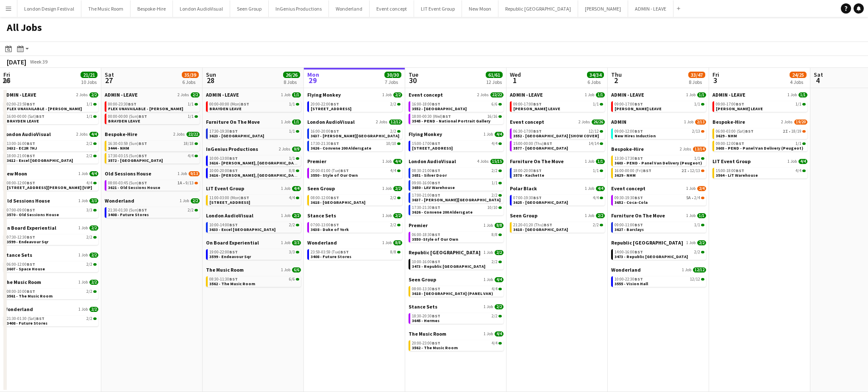  I want to click on span: 3603 - PEND - Panel Van Delivery (Peugeot), so click(658, 162).